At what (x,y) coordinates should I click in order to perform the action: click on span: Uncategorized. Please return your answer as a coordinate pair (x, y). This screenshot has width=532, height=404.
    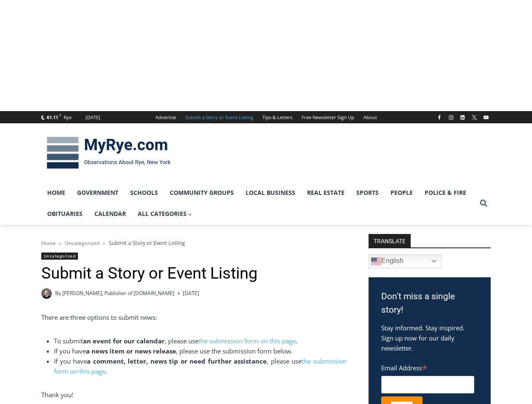
    Looking at the image, I should click on (82, 243).